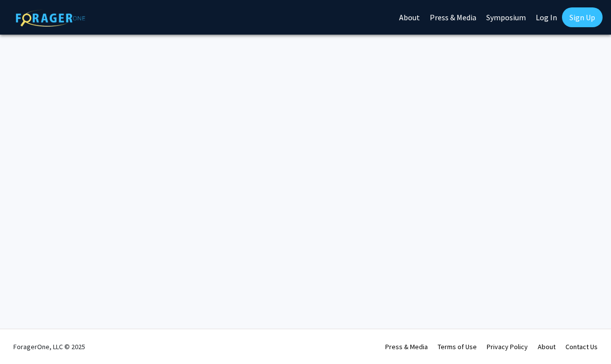 The height and width of the screenshot is (364, 611). What do you see at coordinates (457, 347) in the screenshot?
I see `a: Terms of Use` at bounding box center [457, 347].